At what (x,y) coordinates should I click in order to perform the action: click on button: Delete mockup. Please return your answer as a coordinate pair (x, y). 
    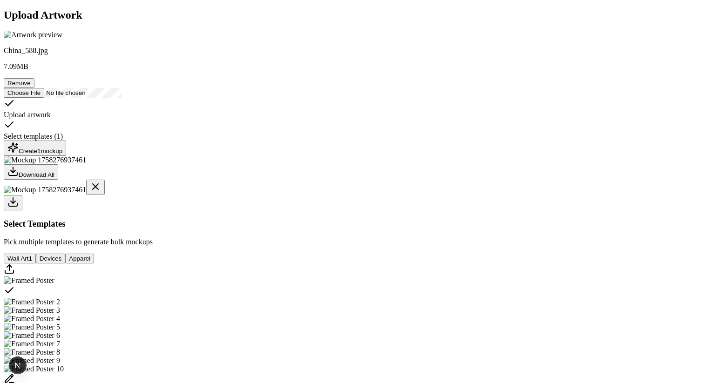
    Looking at the image, I should click on (95, 187).